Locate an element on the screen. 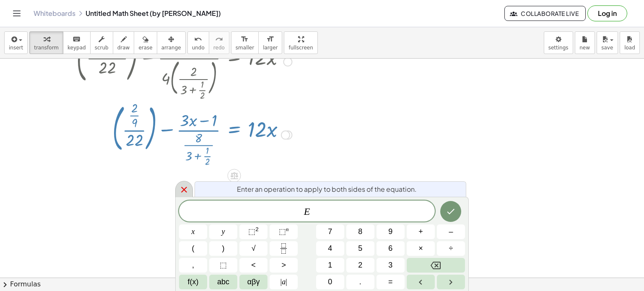 The width and height of the screenshot is (644, 291). span: Collaborate Live is located at coordinates (545, 13).